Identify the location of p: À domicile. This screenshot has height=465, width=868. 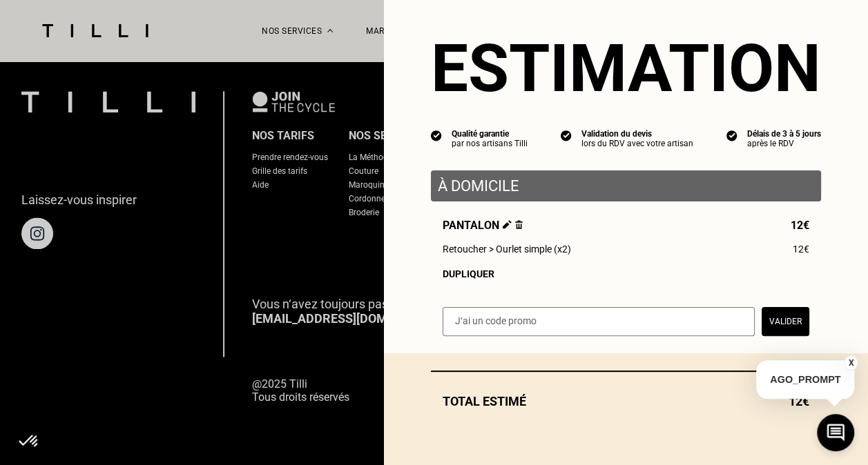
(625, 185).